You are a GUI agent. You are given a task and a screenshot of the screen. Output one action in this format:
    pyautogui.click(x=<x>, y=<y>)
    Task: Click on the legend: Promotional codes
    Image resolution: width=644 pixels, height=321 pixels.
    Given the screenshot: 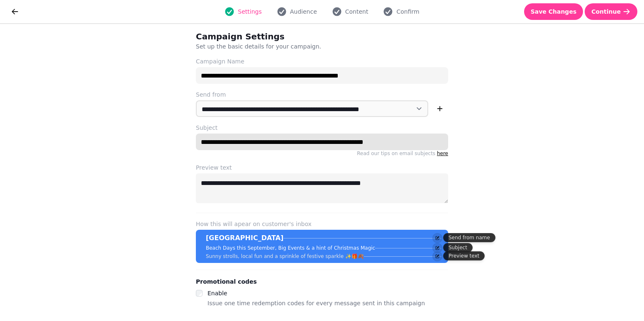 What is the action you would take?
    pyautogui.click(x=226, y=281)
    